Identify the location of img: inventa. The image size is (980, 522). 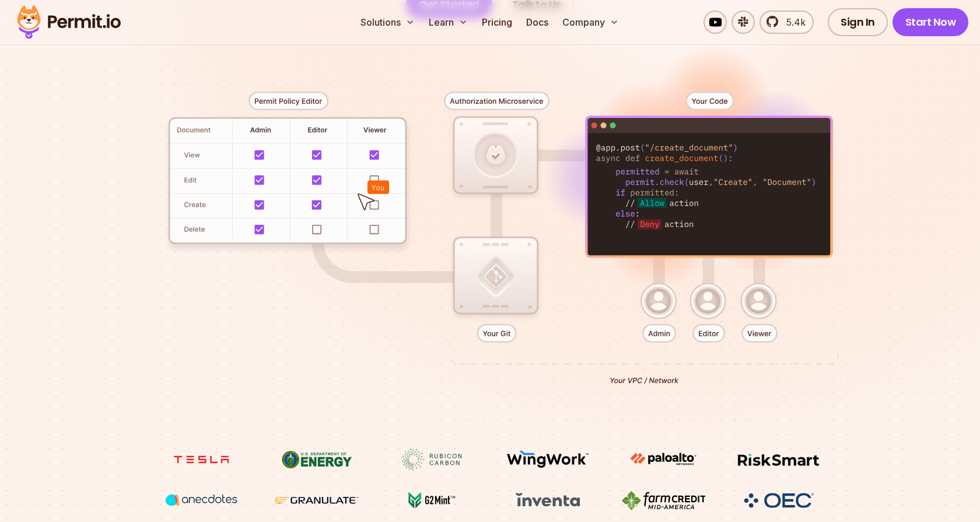
(547, 500).